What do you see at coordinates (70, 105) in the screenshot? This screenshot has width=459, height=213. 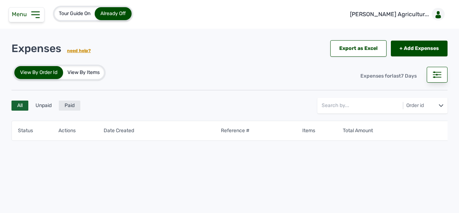 I see `div: Paid` at bounding box center [70, 105].